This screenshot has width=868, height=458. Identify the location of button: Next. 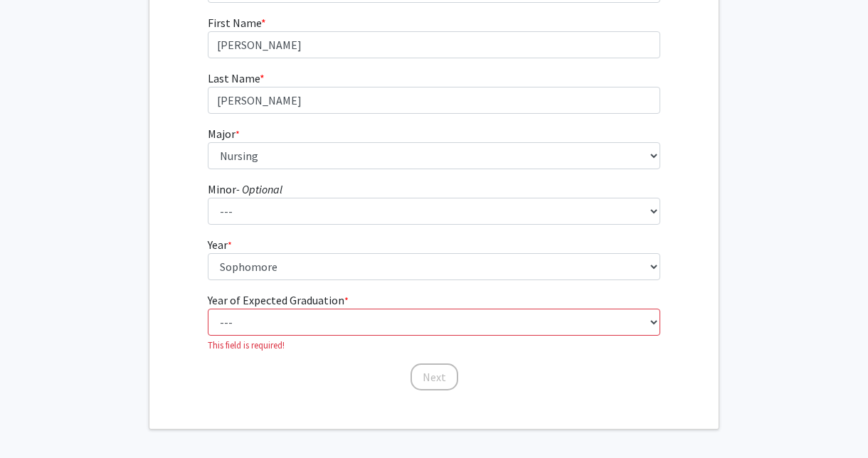
(434, 377).